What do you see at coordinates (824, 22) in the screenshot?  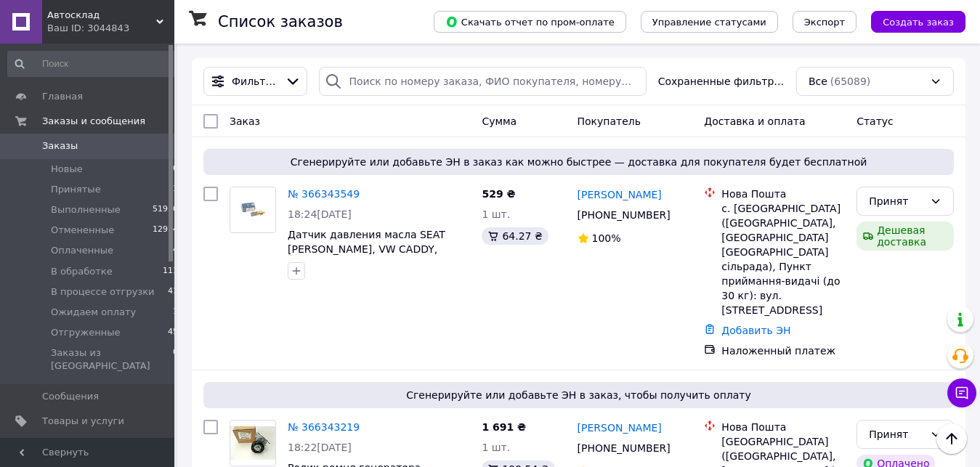 I see `span: Экспорт` at bounding box center [824, 22].